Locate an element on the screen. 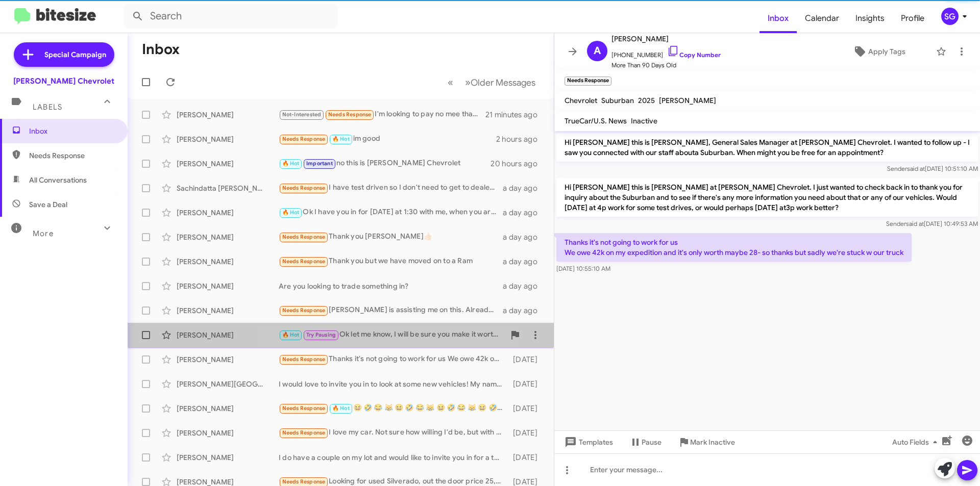 This screenshot has height=486, width=980. span: Templates is located at coordinates (588, 442).